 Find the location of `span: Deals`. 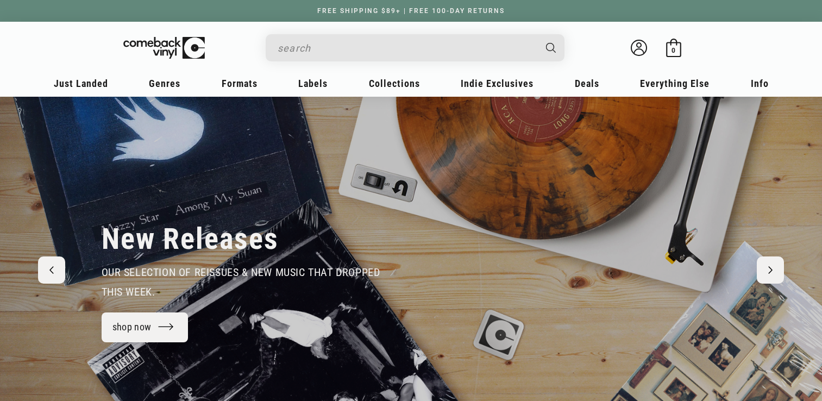

span: Deals is located at coordinates (587, 83).